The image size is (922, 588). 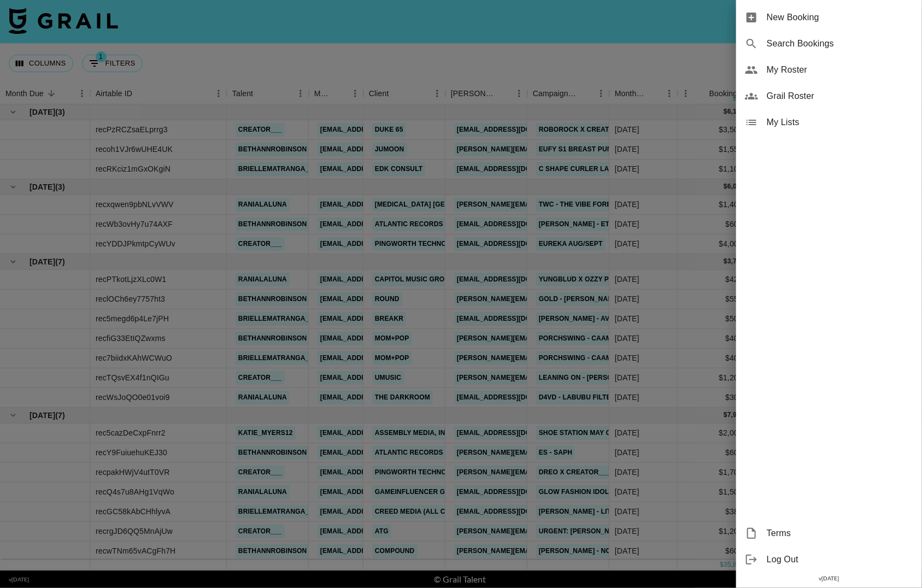 I want to click on div: Search Bookings, so click(x=829, y=44).